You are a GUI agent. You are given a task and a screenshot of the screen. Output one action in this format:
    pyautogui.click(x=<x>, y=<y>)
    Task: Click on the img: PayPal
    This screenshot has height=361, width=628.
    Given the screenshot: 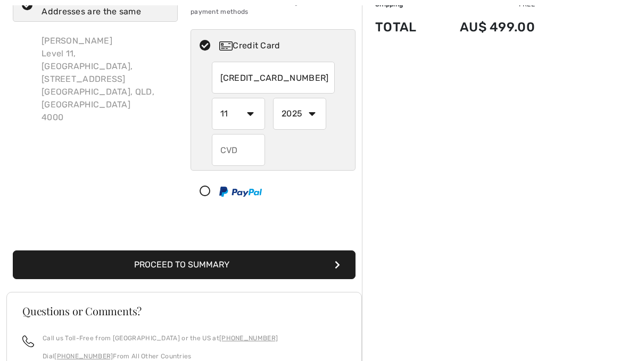 What is the action you would take?
    pyautogui.click(x=240, y=191)
    